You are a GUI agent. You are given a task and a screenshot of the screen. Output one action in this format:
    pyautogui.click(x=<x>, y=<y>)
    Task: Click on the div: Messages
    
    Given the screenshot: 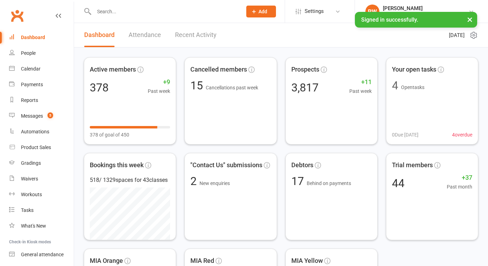 What is the action you would take?
    pyautogui.click(x=32, y=116)
    